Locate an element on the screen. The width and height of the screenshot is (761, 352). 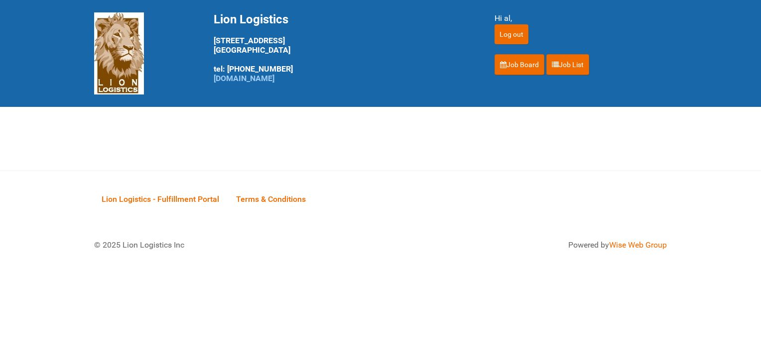
a: Wise Web Group is located at coordinates (638, 245).